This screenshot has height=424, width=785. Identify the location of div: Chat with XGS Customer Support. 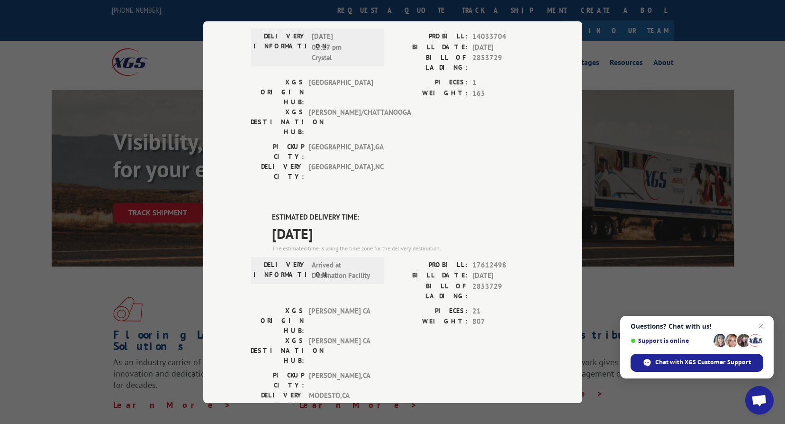
(697, 363).